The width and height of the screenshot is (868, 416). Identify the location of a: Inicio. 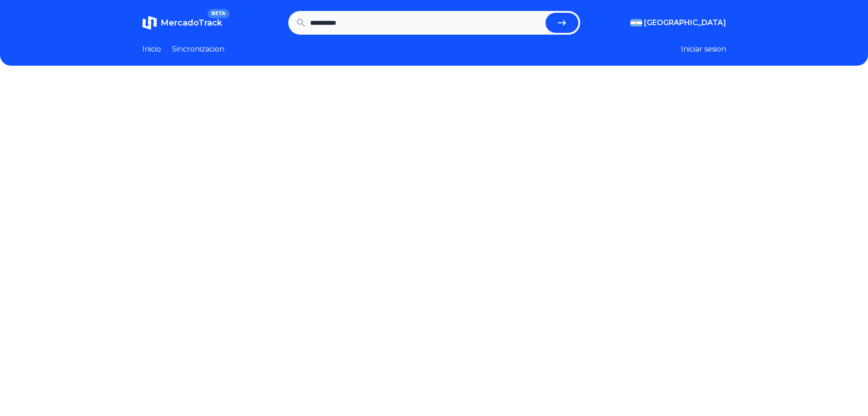
(151, 49).